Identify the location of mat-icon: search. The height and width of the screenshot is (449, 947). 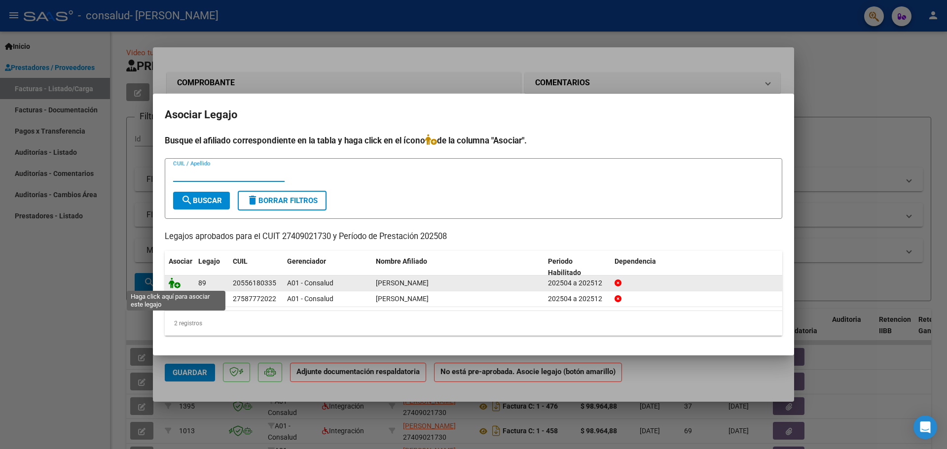
(187, 200).